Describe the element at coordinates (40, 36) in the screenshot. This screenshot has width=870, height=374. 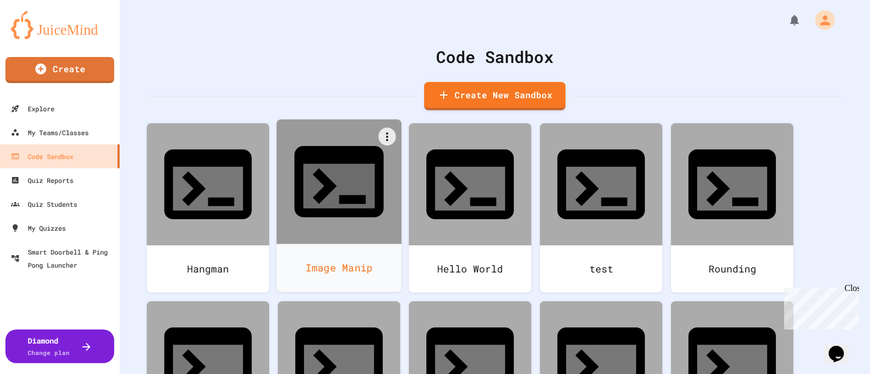
I see `div: Chat with us now!Close` at that location.